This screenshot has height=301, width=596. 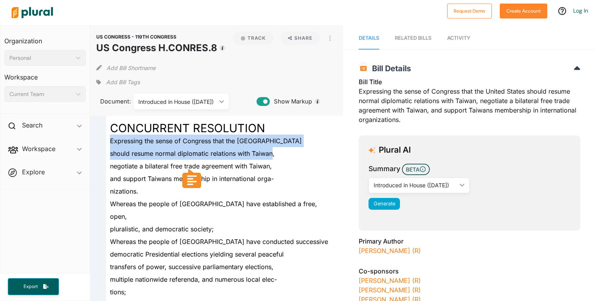 I want to click on div: RELATED BILLS, so click(x=413, y=38).